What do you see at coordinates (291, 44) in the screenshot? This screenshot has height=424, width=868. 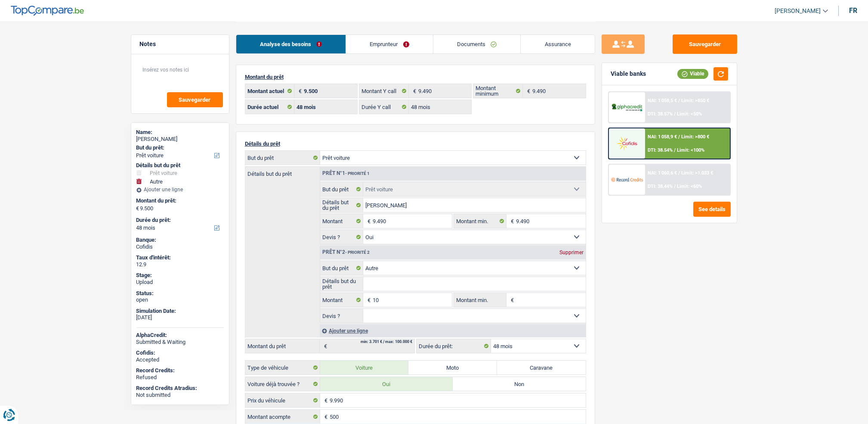 I see `a: Analyse des besoins` at bounding box center [291, 44].